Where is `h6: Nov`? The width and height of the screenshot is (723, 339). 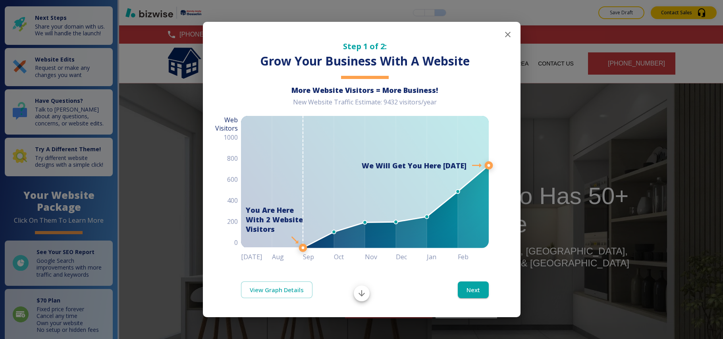
h6: Nov is located at coordinates (380, 257).